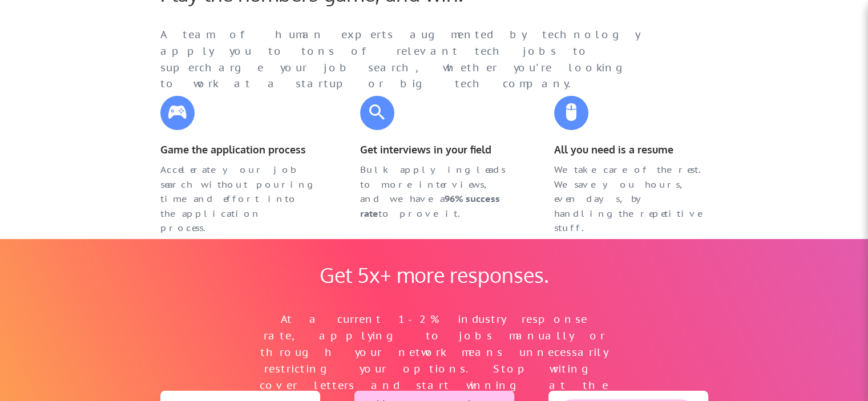 This screenshot has width=868, height=401. Describe the element at coordinates (411, 60) in the screenshot. I see `div: A team of human experts augmented by technology apply you to tons of relevant tech jobs to superc...` at that location.